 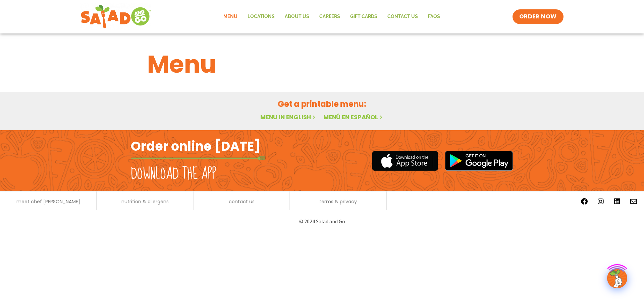 I want to click on a: contact us, so click(x=241, y=202).